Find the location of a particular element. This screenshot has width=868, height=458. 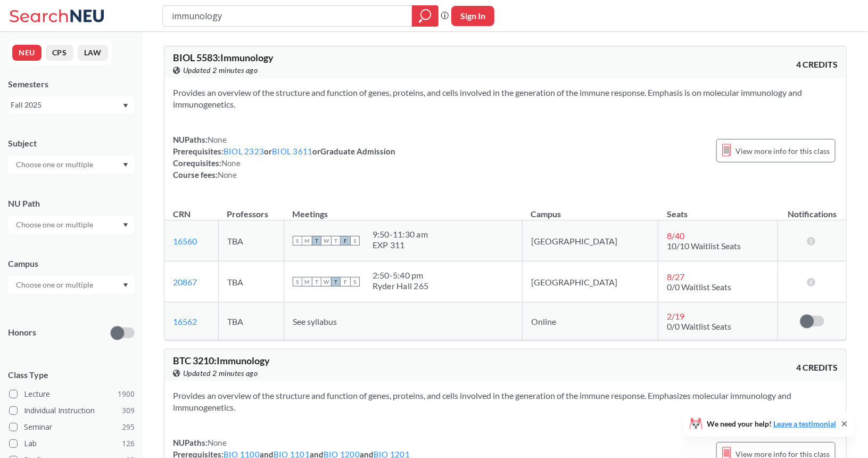

a: BIOL 3611 is located at coordinates (292, 151).